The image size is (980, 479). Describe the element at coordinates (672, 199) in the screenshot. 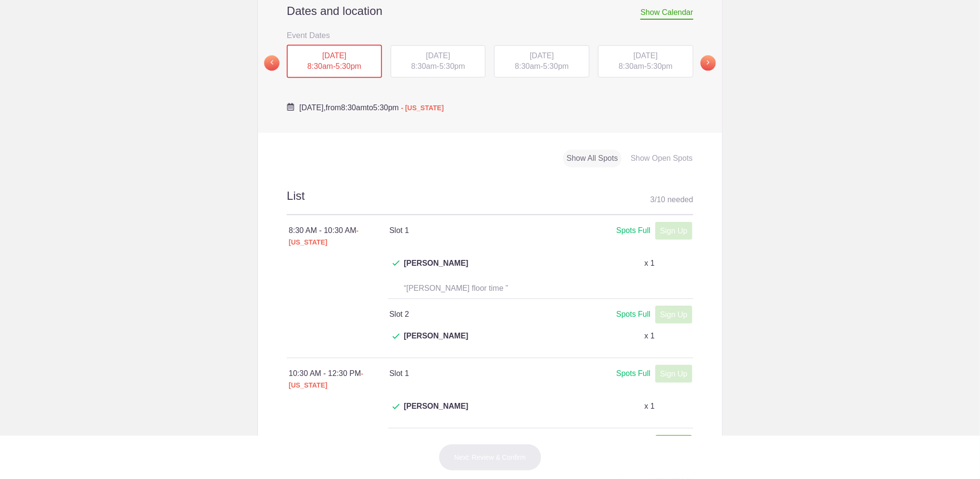

I see `div: 3 10 needed` at that location.